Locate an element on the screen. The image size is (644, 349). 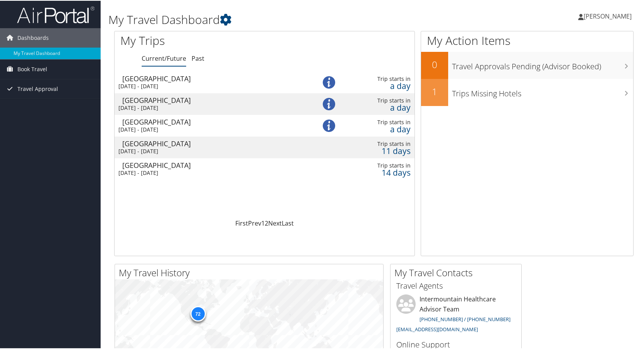
a: 2 is located at coordinates (267, 223).